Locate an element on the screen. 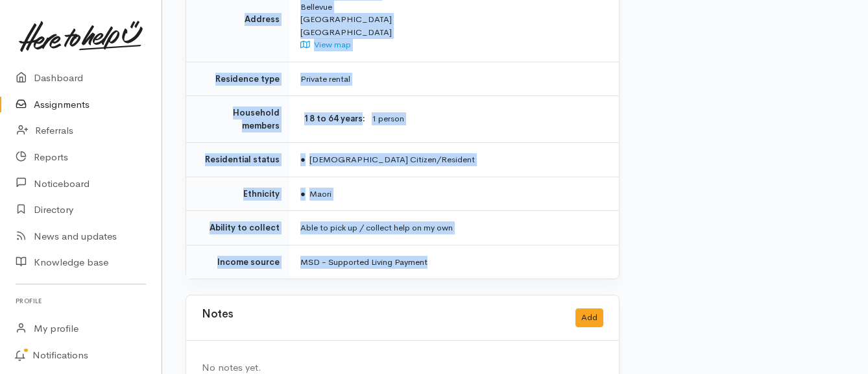  td: Ethnicity is located at coordinates (238, 194).